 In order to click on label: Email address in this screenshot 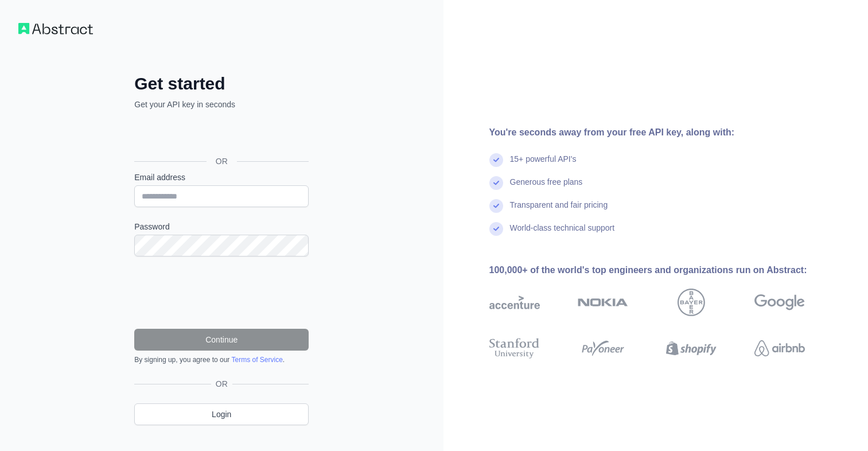, I will do `click(222, 177)`.